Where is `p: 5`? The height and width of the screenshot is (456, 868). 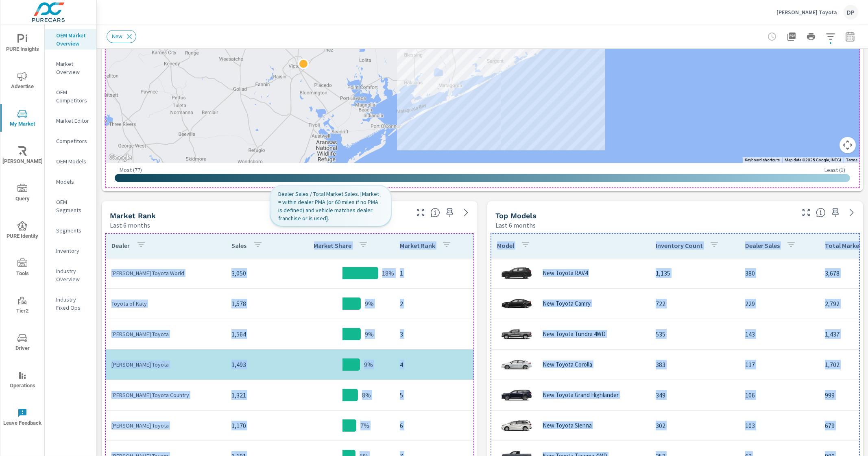
p: 5 is located at coordinates (434, 395).